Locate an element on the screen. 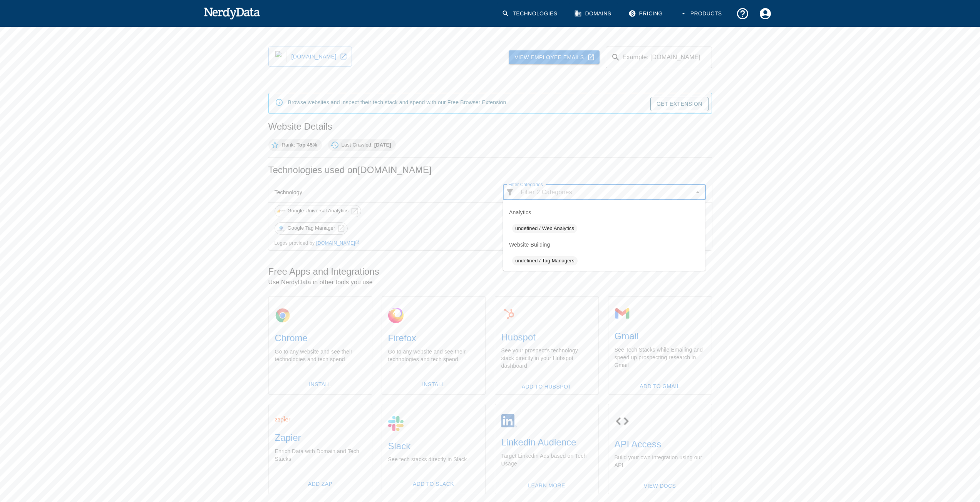 Image resolution: width=980 pixels, height=502 pixels. span: Add To Gmail is located at coordinates (660, 387).